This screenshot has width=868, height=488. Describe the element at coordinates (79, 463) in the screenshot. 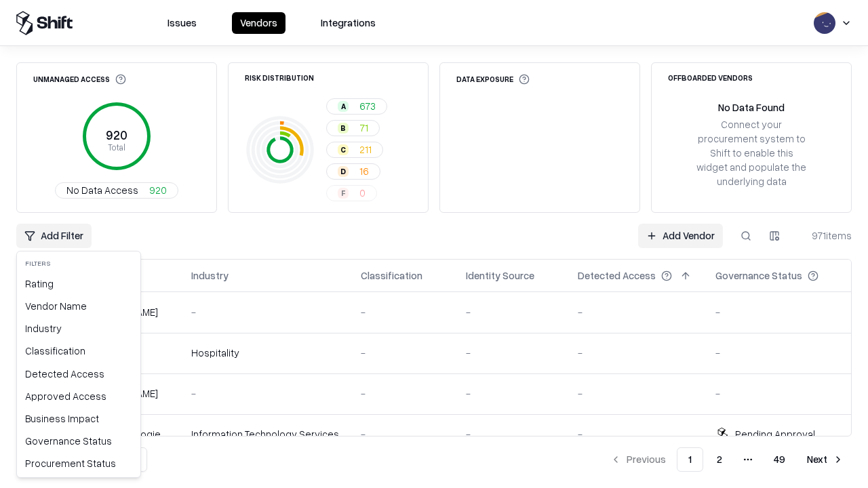

I see `div: Procurement Status` at that location.